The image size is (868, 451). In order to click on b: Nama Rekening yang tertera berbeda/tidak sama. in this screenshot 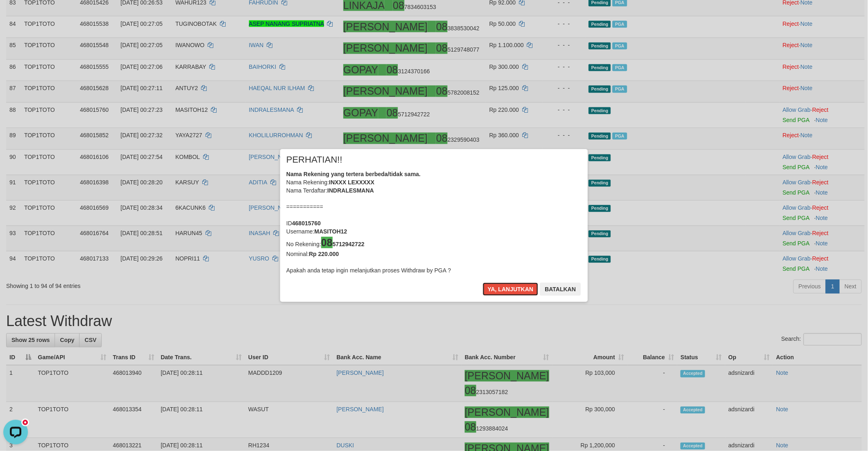, I will do `click(354, 174)`.